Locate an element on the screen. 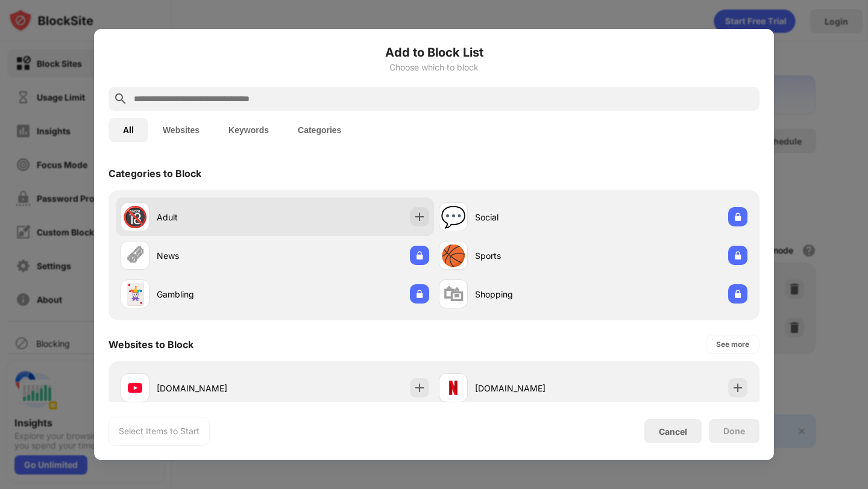 The height and width of the screenshot is (489, 868). div: Adult is located at coordinates (216, 217).